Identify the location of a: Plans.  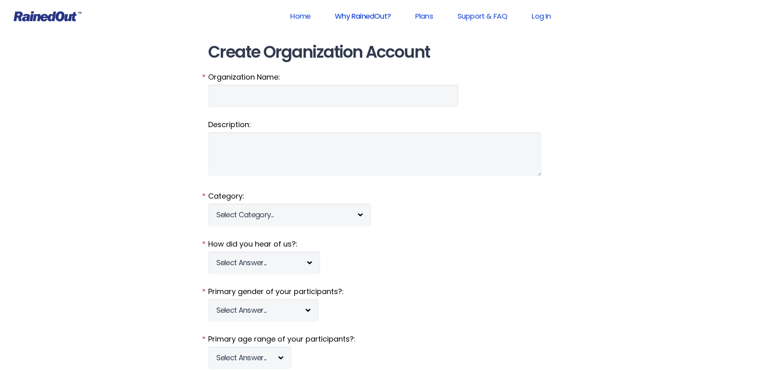
(424, 16).